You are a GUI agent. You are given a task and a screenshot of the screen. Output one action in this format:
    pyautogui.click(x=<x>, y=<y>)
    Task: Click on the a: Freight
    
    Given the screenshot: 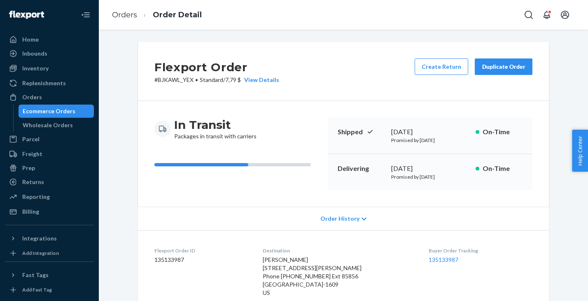 What is the action you would take?
    pyautogui.click(x=49, y=154)
    